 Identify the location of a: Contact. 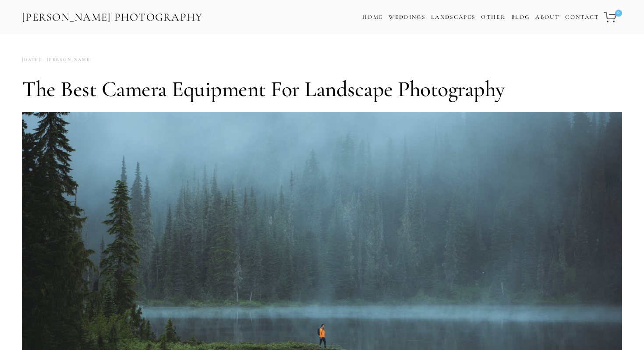
(582, 17).